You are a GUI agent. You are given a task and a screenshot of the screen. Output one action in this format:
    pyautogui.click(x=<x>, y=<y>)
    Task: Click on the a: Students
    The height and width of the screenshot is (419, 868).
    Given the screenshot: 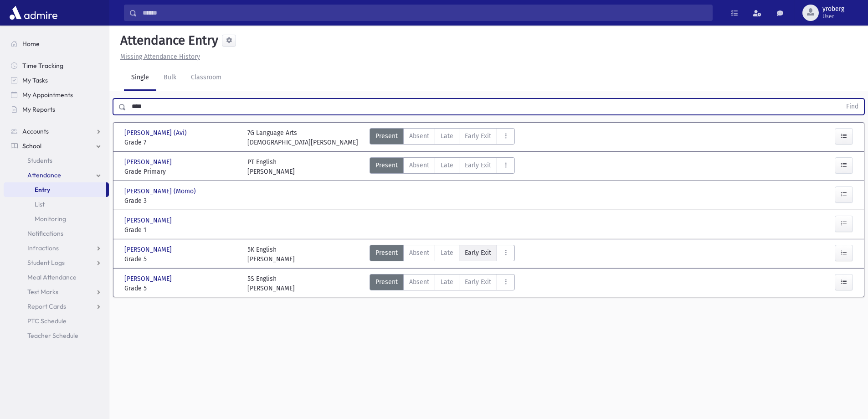 What is the action you would take?
    pyautogui.click(x=56, y=160)
    